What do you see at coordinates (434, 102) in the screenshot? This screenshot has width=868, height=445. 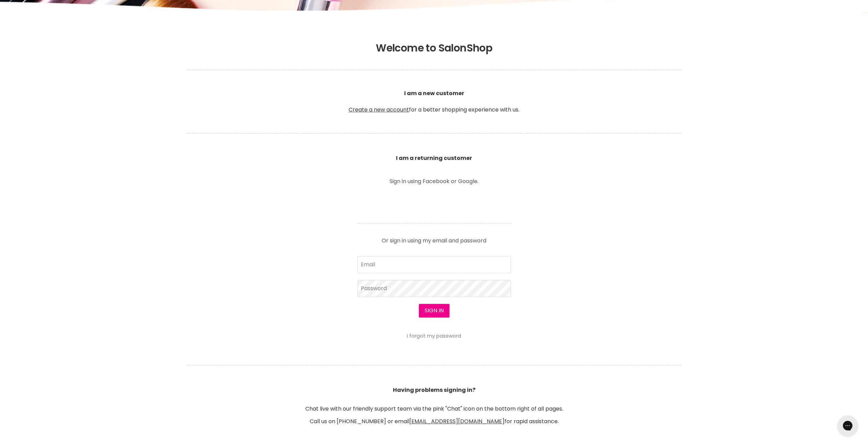 I see `p: for a better shopping experience with us.` at bounding box center [434, 102].